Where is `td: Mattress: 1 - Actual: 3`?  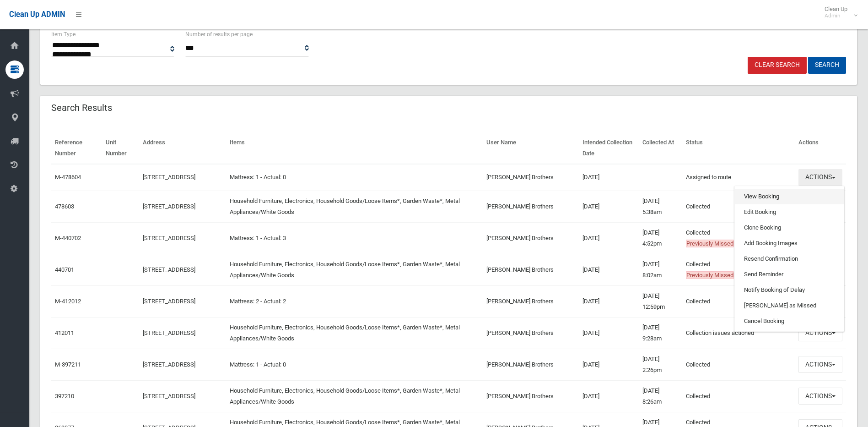
td: Mattress: 1 - Actual: 3 is located at coordinates (354, 238).